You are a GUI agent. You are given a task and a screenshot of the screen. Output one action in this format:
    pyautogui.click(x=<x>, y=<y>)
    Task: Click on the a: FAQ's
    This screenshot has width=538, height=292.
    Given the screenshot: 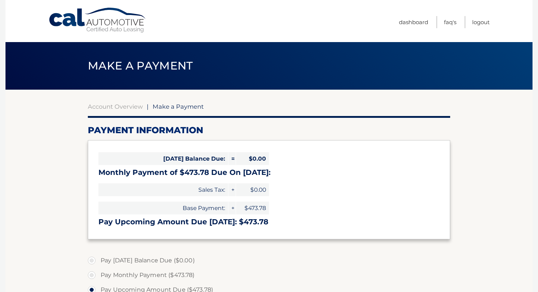 What is the action you would take?
    pyautogui.click(x=450, y=22)
    